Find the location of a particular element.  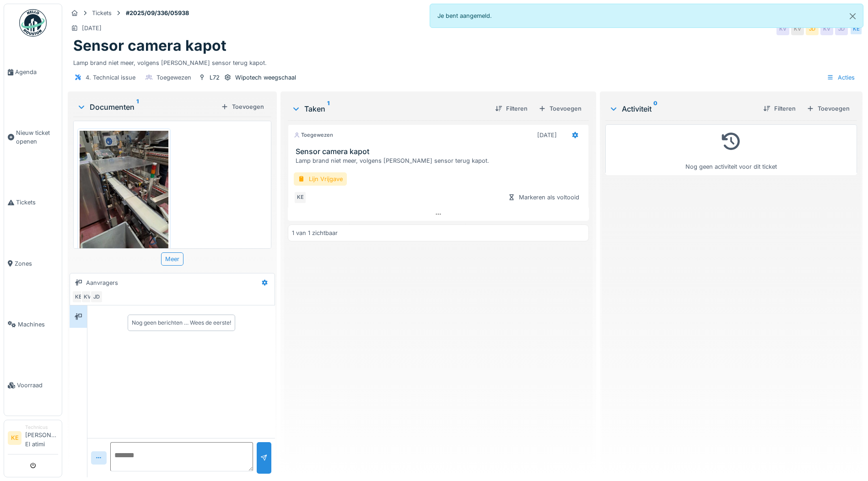

div: Je bent aangemeld. is located at coordinates (646, 15).